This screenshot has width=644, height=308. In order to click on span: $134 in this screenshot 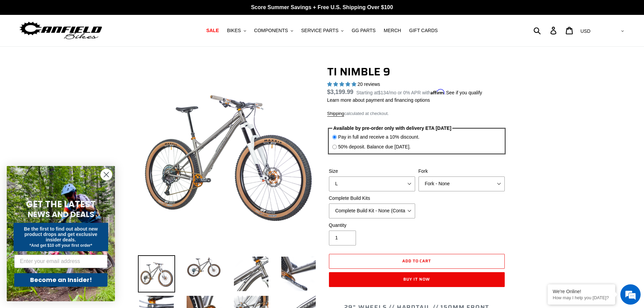, I will do `click(383, 93)`.